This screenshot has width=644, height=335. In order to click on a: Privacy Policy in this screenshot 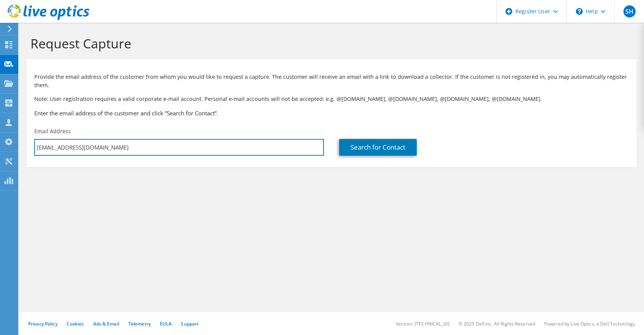, I will do `click(43, 323)`.